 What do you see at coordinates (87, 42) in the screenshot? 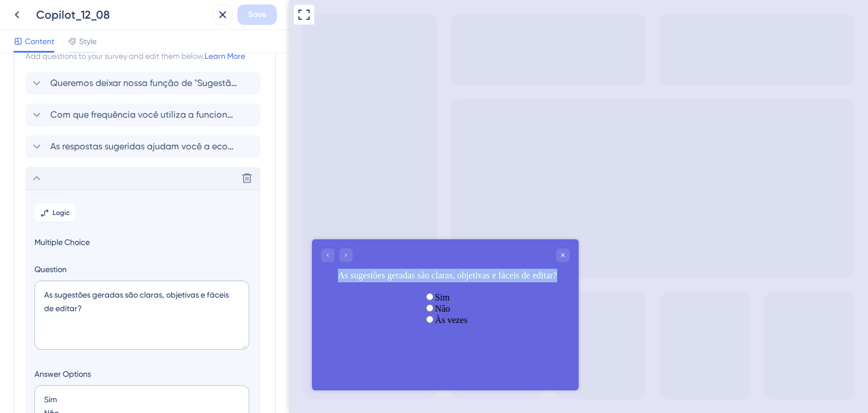
I see `span: Style` at bounding box center [87, 42].